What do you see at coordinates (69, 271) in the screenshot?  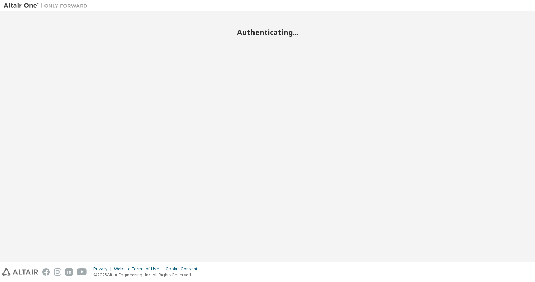 I see `img: linkedin.svg` at bounding box center [69, 271].